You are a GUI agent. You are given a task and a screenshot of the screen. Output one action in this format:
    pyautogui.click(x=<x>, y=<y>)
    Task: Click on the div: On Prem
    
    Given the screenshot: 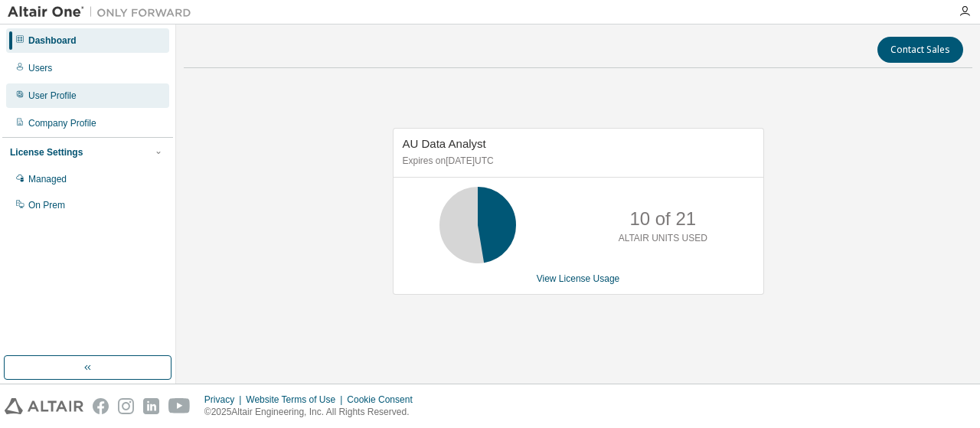 What is the action you would take?
    pyautogui.click(x=46, y=205)
    